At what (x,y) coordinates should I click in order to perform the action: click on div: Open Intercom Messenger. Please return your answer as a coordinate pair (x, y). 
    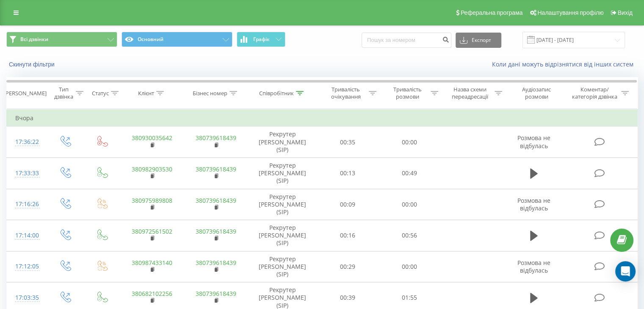
    Looking at the image, I should click on (625, 271).